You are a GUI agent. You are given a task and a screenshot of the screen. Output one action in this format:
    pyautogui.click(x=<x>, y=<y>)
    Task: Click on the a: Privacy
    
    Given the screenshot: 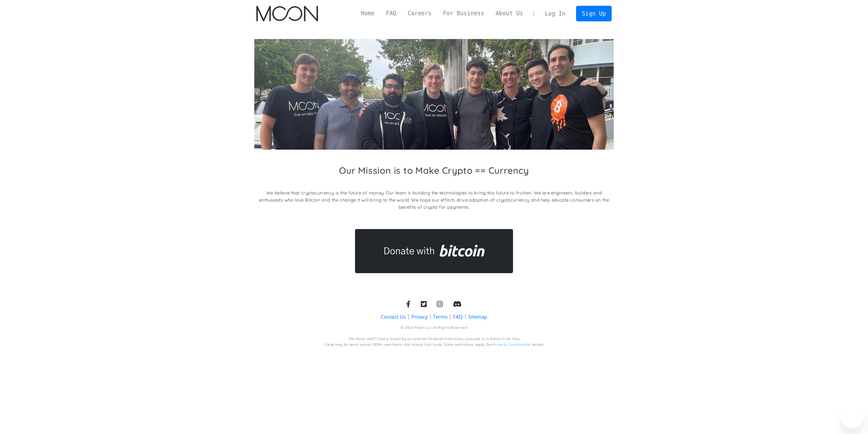 What is the action you would take?
    pyautogui.click(x=419, y=316)
    